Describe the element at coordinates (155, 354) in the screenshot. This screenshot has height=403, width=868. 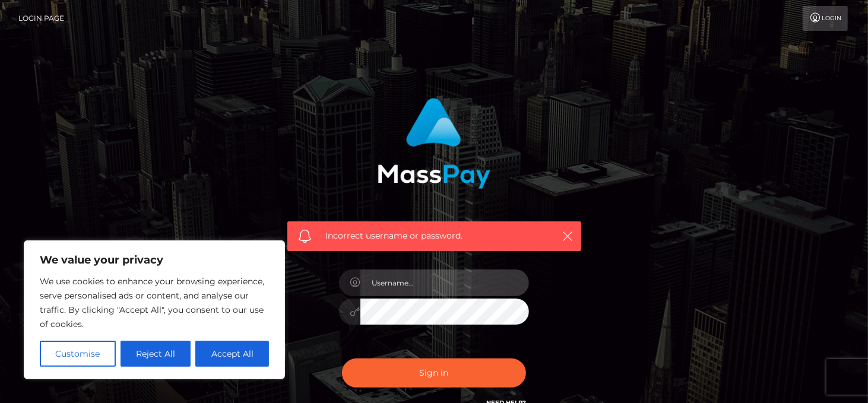
I see `button: Reject All` at that location.